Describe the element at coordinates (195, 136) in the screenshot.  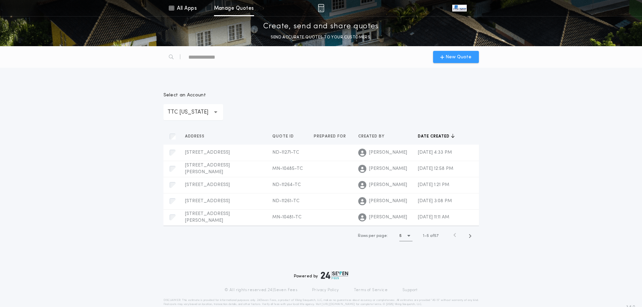
I see `span: Address` at that location.